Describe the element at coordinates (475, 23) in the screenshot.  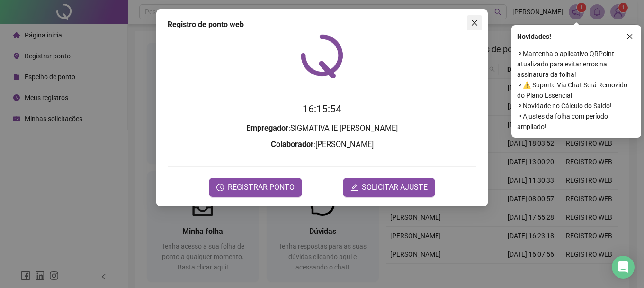
I see `button: Close` at that location.